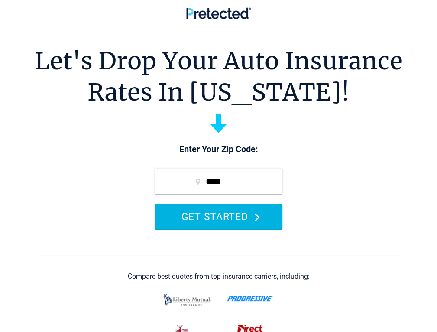 This screenshot has width=437, height=332. What do you see at coordinates (218, 149) in the screenshot?
I see `p: Enter Your Zip Code:` at bounding box center [218, 149].